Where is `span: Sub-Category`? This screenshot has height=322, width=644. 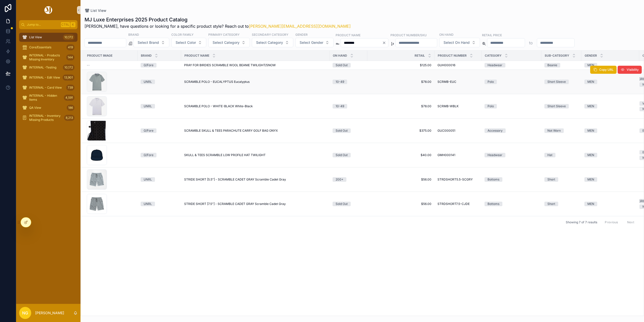
span: Sub-Category is located at coordinates (557, 56).